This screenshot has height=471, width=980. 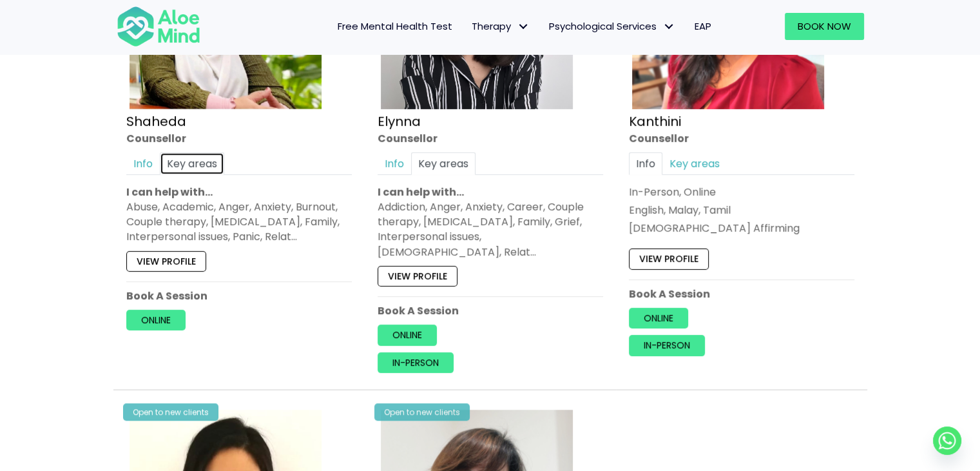 What do you see at coordinates (395, 26) in the screenshot?
I see `a: Free Mental Health Test` at bounding box center [395, 26].